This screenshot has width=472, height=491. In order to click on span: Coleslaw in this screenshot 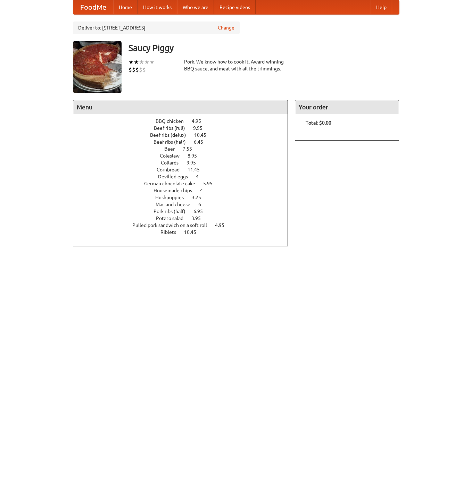, I will do `click(173, 156)`.